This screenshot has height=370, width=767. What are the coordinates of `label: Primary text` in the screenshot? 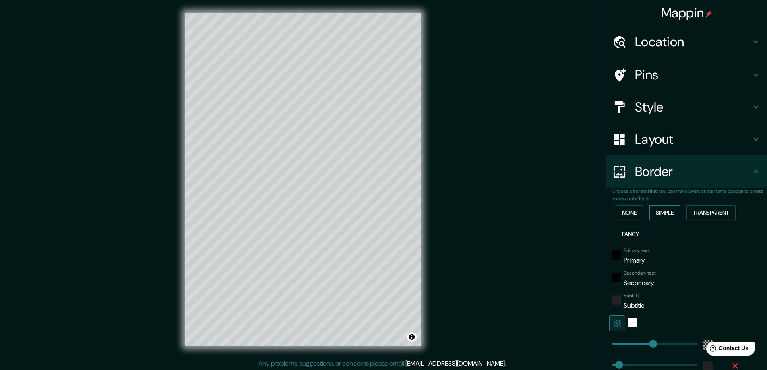 It's located at (636, 251).